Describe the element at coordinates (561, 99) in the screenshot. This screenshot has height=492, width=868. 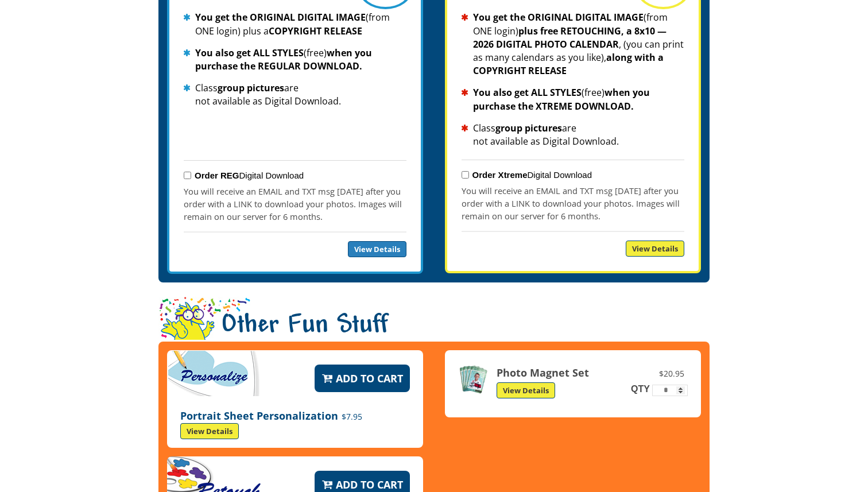
I see `strong: when you purchase the XTREME DOWNLOAD.` at that location.